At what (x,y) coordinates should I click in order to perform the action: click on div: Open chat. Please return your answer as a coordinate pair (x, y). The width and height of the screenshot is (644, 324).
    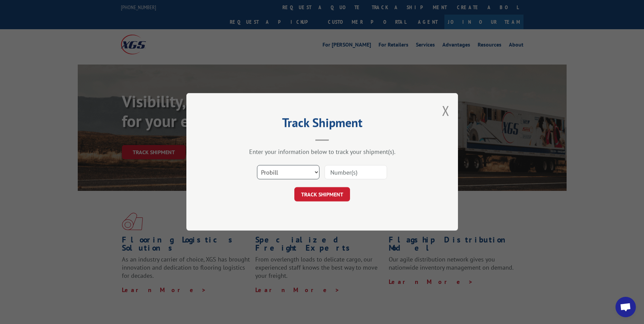
    Looking at the image, I should click on (626, 307).